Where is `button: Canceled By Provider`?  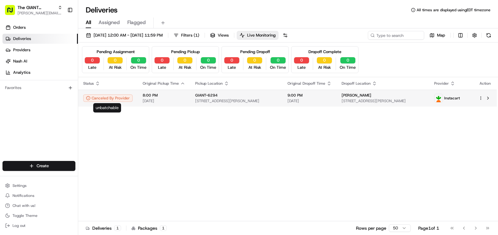
button: Canceled By Provider is located at coordinates (108, 98).